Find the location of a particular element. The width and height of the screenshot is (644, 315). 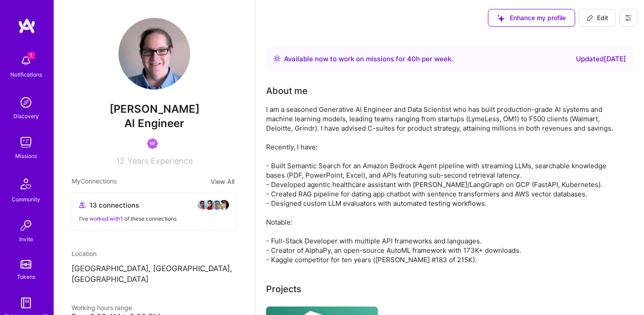

span: Edit is located at coordinates (597, 18).